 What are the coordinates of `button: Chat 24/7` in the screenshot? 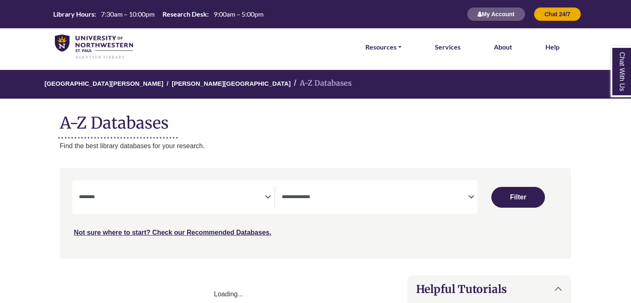 It's located at (558, 14).